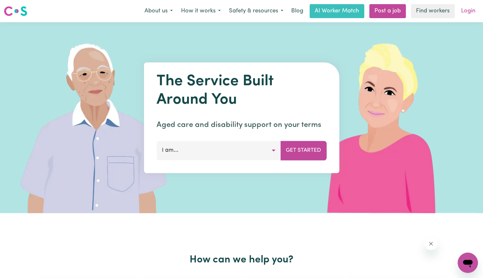  I want to click on span: Need any help?, so click(21, 7).